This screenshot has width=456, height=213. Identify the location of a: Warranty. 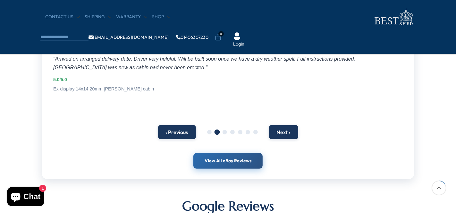
(132, 17).